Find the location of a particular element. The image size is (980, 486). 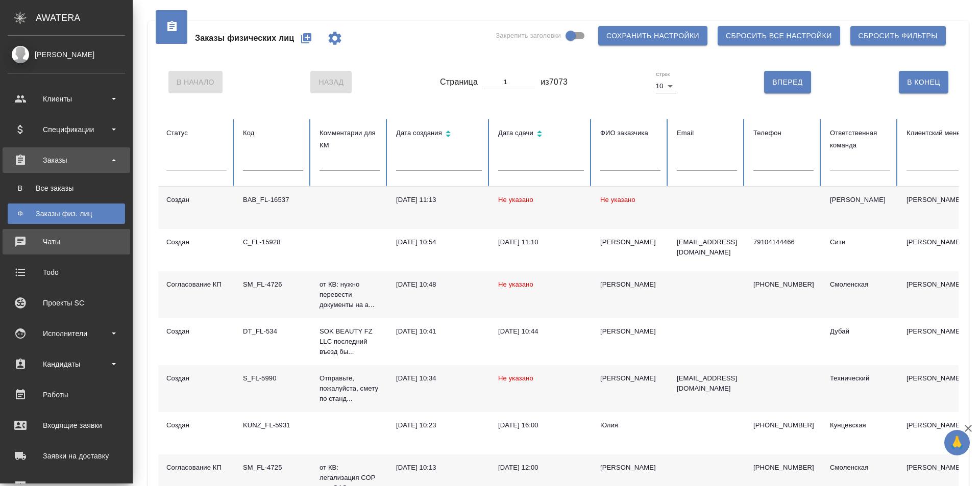

div: KUNZ_FL-5931 is located at coordinates (273, 425).